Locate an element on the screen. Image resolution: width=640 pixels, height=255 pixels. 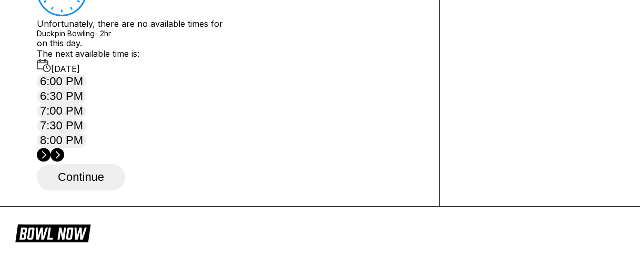
button: 7:30 PM is located at coordinates (62, 126).